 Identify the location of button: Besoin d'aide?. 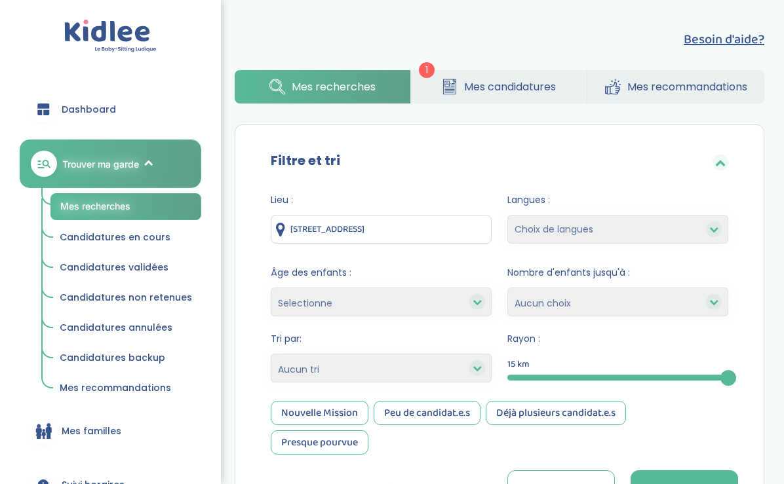
(723, 39).